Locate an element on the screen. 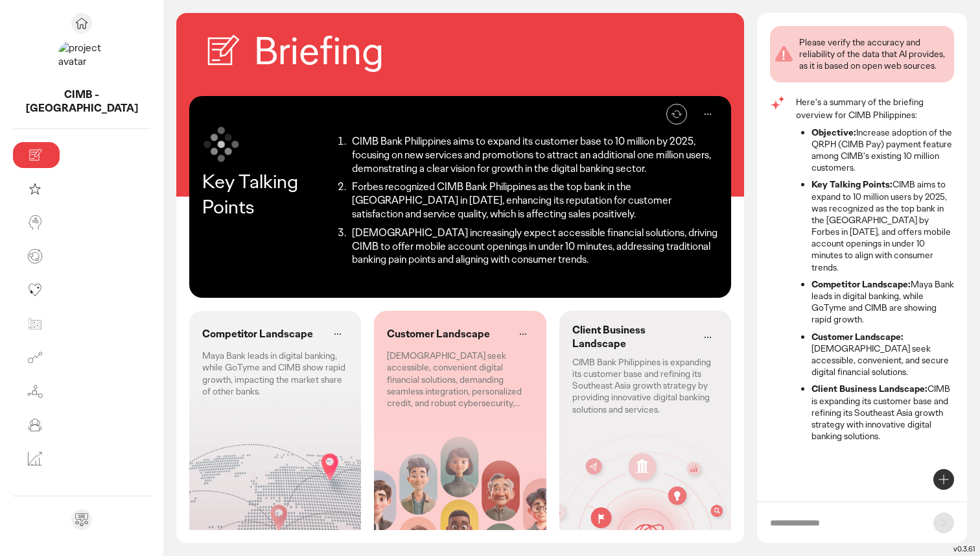 The height and width of the screenshot is (556, 980). img: project avatar is located at coordinates (82, 65).